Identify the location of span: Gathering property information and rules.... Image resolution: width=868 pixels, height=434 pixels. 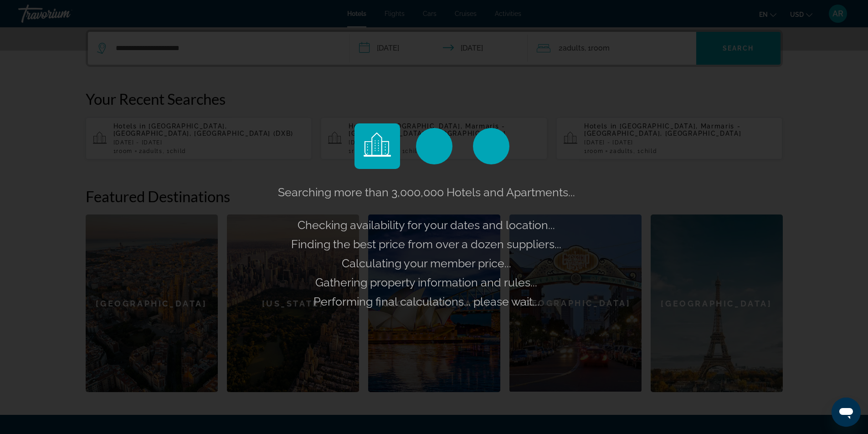
(426, 282).